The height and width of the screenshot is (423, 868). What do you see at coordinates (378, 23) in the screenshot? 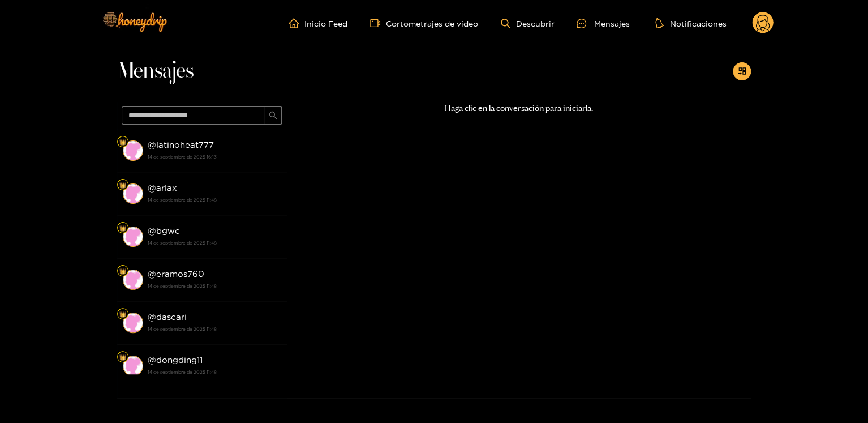
I see `span: cámara de vídeo` at bounding box center [378, 23].